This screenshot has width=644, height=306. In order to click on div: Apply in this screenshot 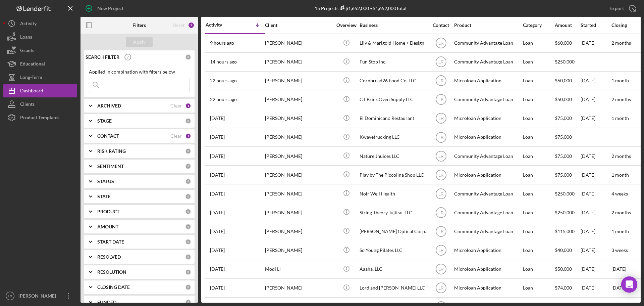, I will do `click(139, 42)`.